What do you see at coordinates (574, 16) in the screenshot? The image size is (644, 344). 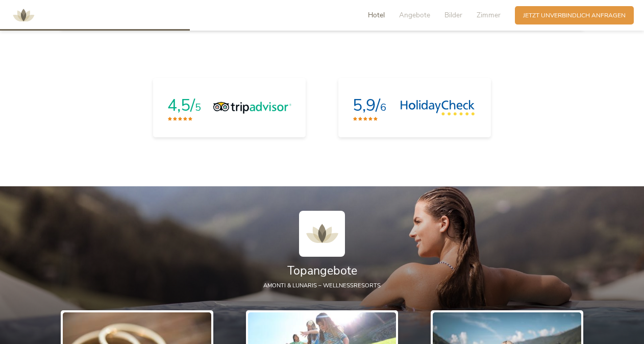 I see `span: Jetzt unverbindlich anfragen` at bounding box center [574, 16].